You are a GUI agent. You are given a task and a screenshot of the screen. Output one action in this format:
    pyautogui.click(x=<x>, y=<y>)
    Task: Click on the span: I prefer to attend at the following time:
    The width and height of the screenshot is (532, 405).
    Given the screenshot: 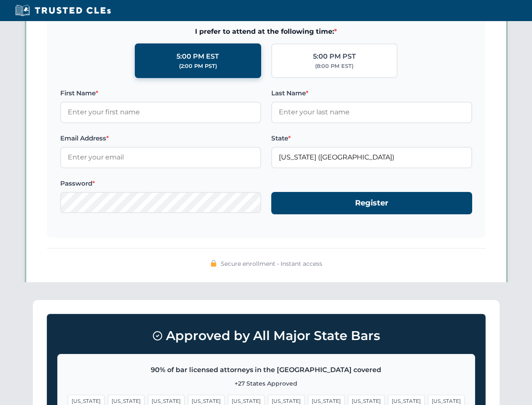 What is the action you would take?
    pyautogui.click(x=266, y=32)
    